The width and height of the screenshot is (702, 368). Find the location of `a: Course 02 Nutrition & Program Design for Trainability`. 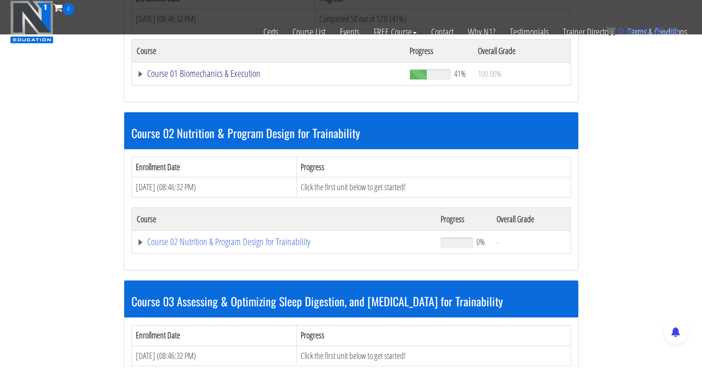

a: Course 02 Nutrition & Program Design for Trainability is located at coordinates (284, 242).